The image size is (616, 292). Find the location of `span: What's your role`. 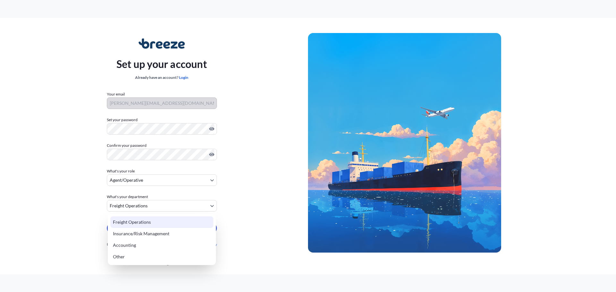

span: What's your role is located at coordinates (121, 171).